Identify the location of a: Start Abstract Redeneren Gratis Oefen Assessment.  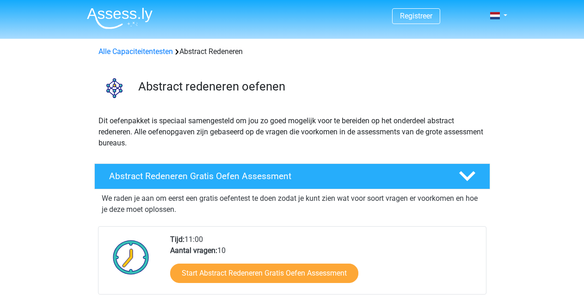
(264, 274).